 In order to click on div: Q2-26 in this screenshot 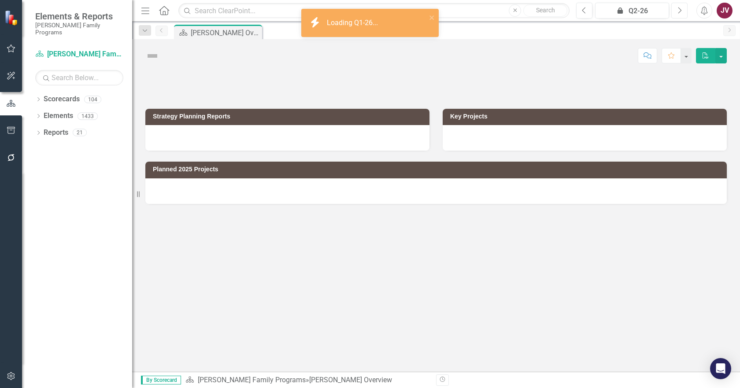, I will do `click(632, 11)`.